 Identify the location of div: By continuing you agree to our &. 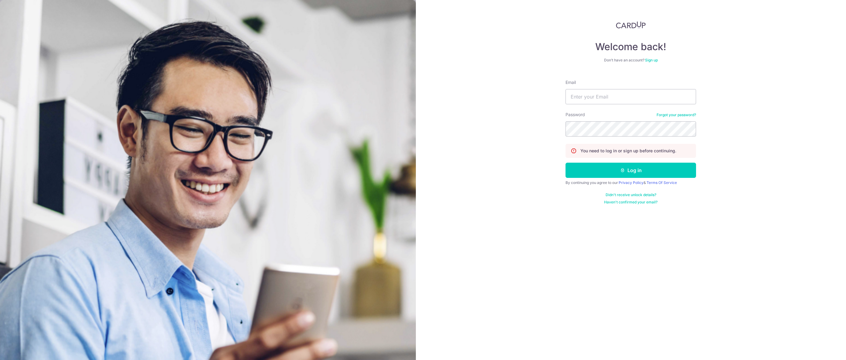
(631, 182).